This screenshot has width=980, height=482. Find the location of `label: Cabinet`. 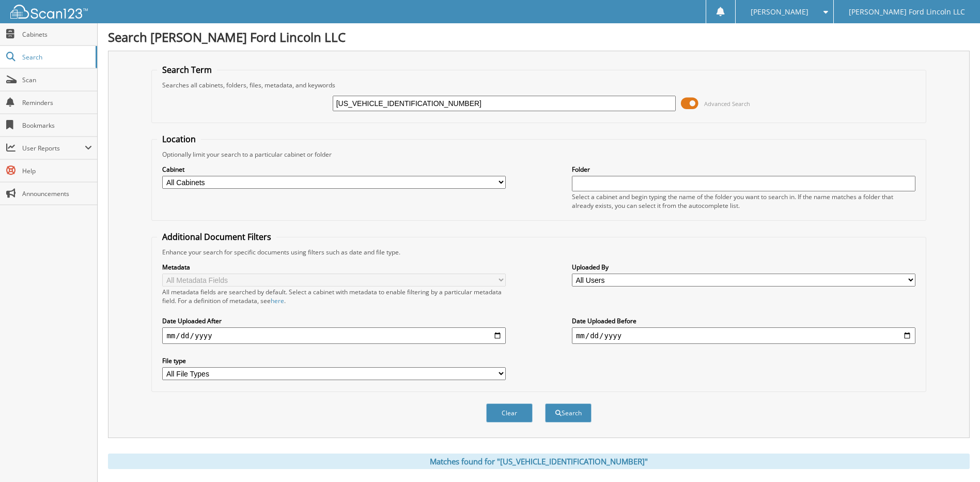

label: Cabinet is located at coordinates (334, 169).